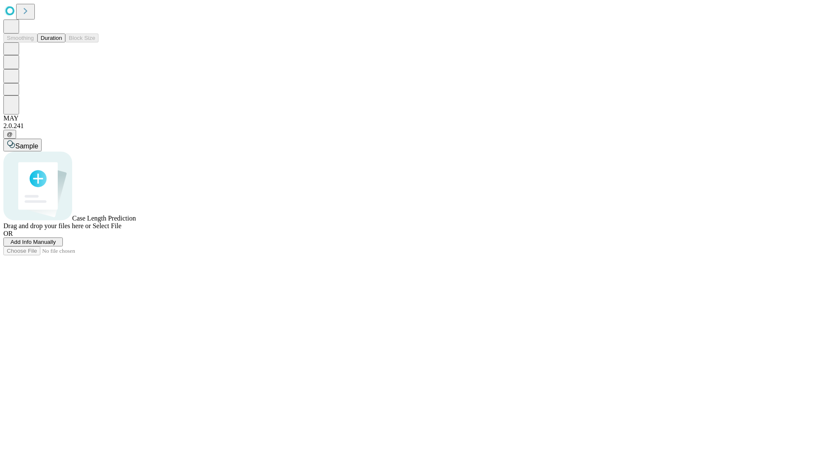  What do you see at coordinates (33, 242) in the screenshot?
I see `button: Add Info Manually` at bounding box center [33, 242].